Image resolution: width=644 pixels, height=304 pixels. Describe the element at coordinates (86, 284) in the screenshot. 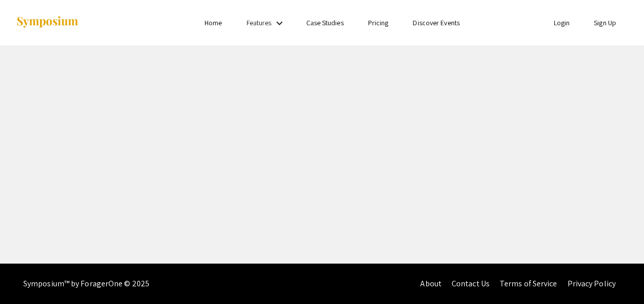

I see `div: Symposium™ by ForagerOne © 2025` at that location.